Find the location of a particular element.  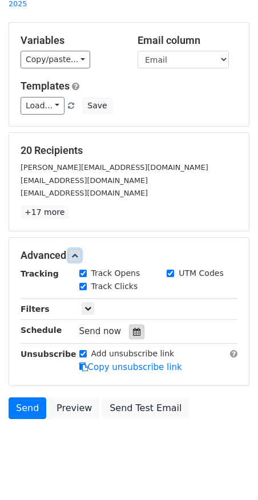

a: Send Test Email is located at coordinates (145, 408).